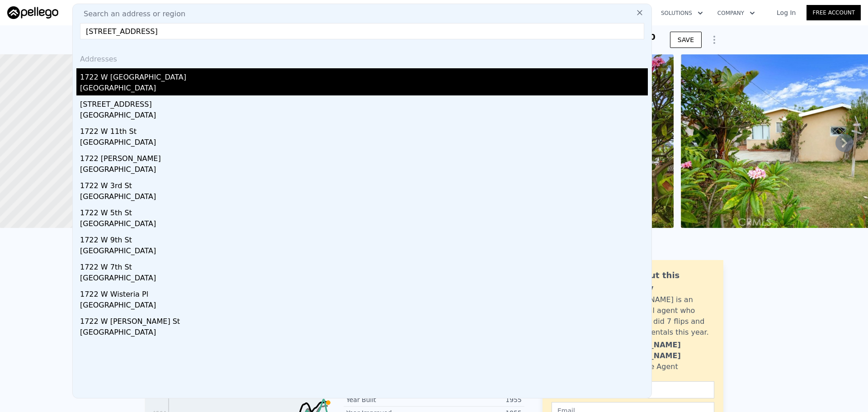 This screenshot has height=412, width=868. What do you see at coordinates (390, 400) in the screenshot?
I see `div: Year Built` at bounding box center [390, 400].